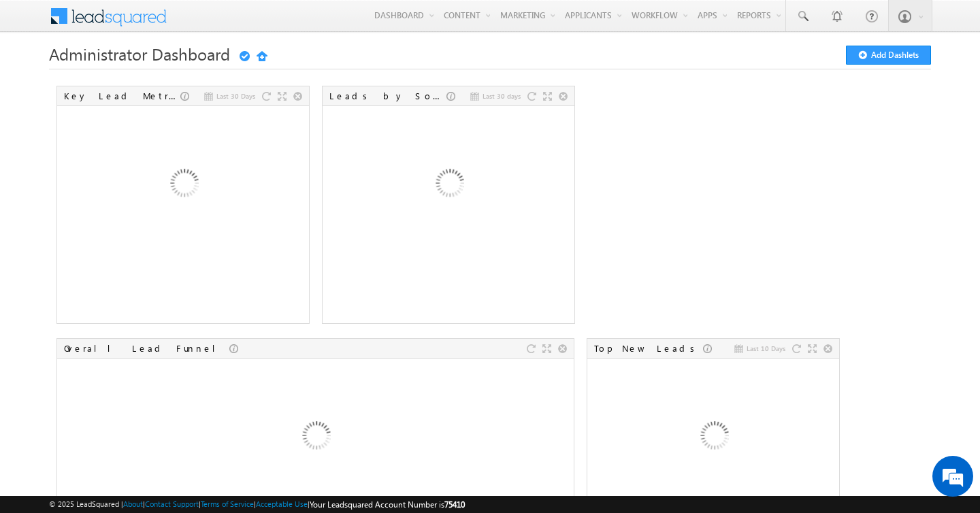 The image size is (980, 513). I want to click on div: Leads by Sources, so click(388, 96).